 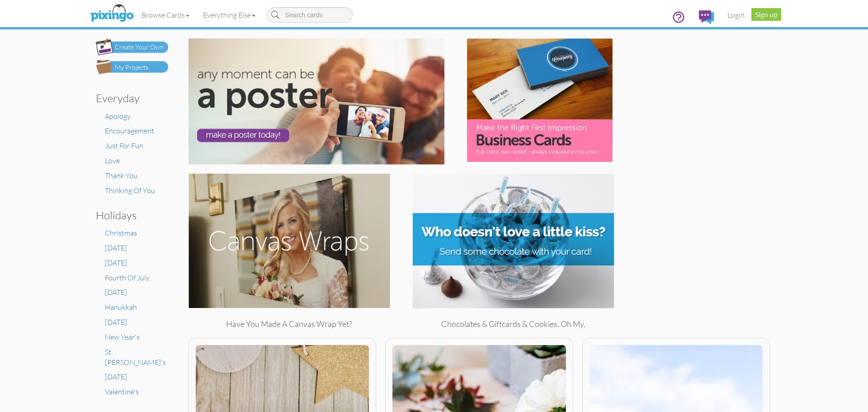 I want to click on a: Love, so click(x=112, y=160).